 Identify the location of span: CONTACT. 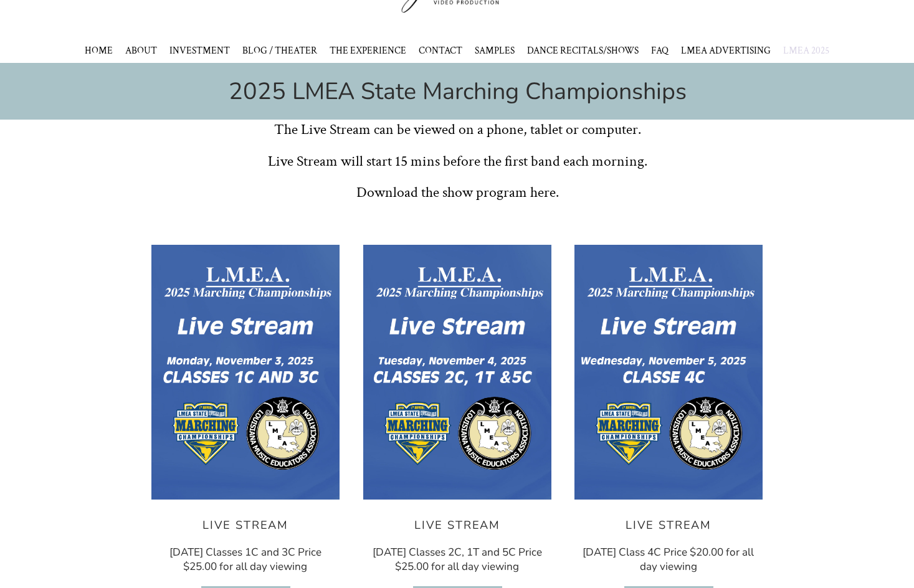
(440, 51).